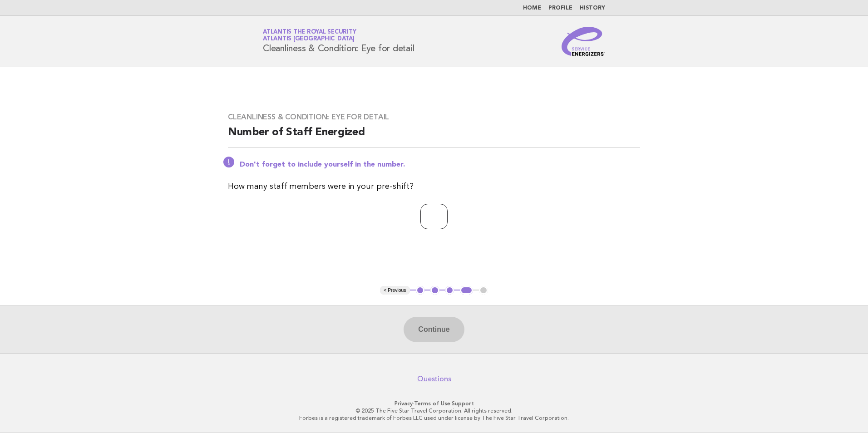 The height and width of the screenshot is (433, 868). I want to click on button: 4, so click(466, 290).